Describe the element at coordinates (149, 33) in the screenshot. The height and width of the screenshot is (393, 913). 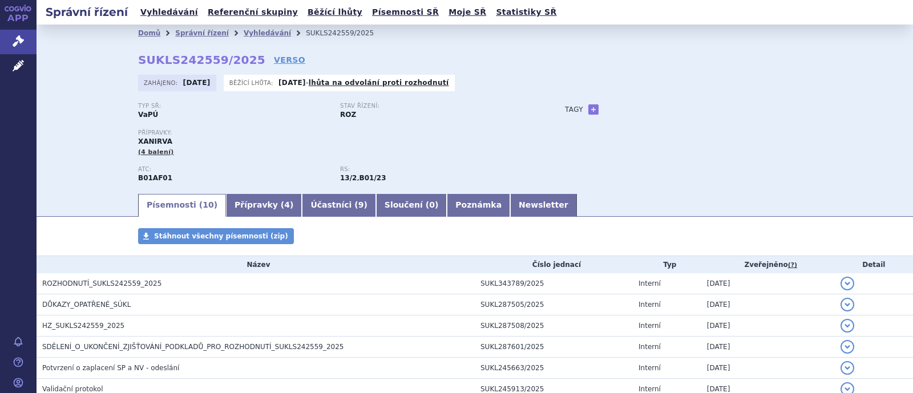
I see `a: Domů` at that location.